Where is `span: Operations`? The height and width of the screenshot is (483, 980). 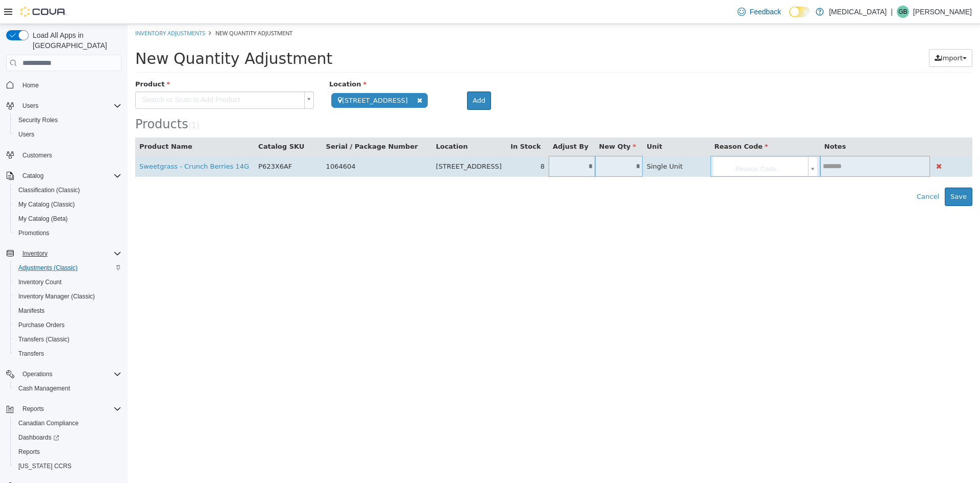 span: Operations is located at coordinates (70, 374).